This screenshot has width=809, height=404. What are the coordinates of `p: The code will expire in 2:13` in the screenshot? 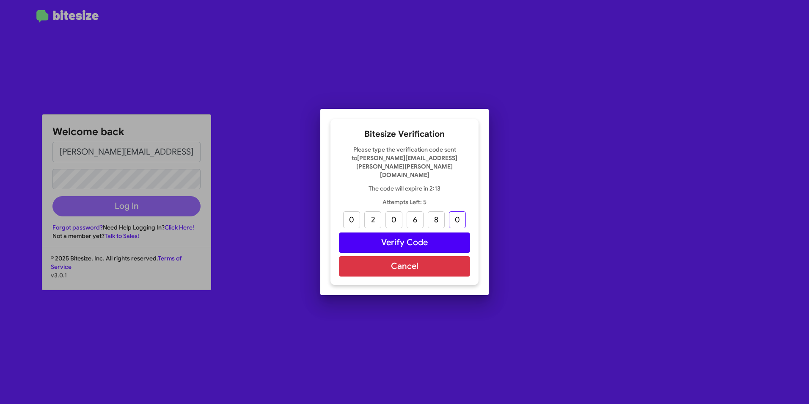 It's located at (405, 188).